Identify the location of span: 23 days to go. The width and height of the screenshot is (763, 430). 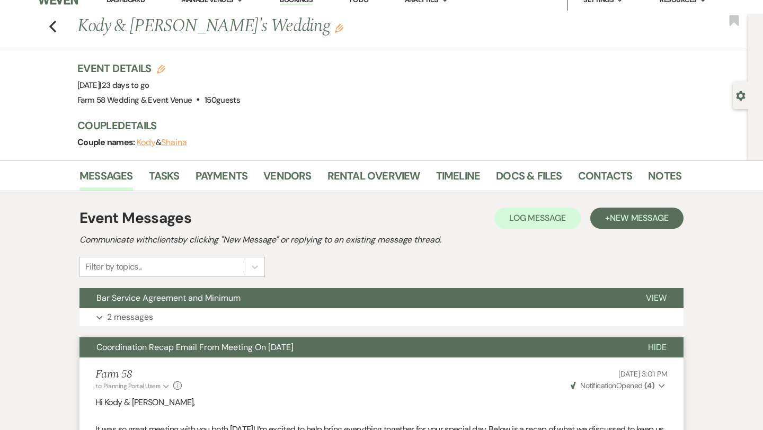
(126, 85).